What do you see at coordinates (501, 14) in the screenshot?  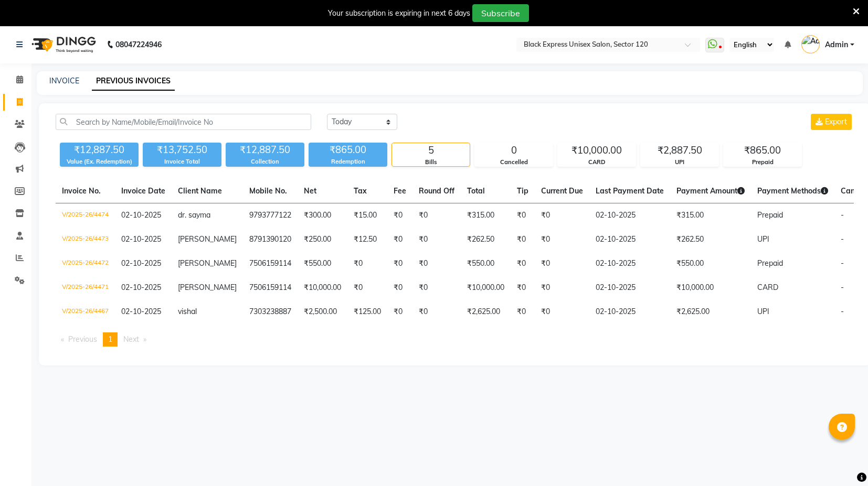 I see `button: Subscribe` at bounding box center [501, 14].